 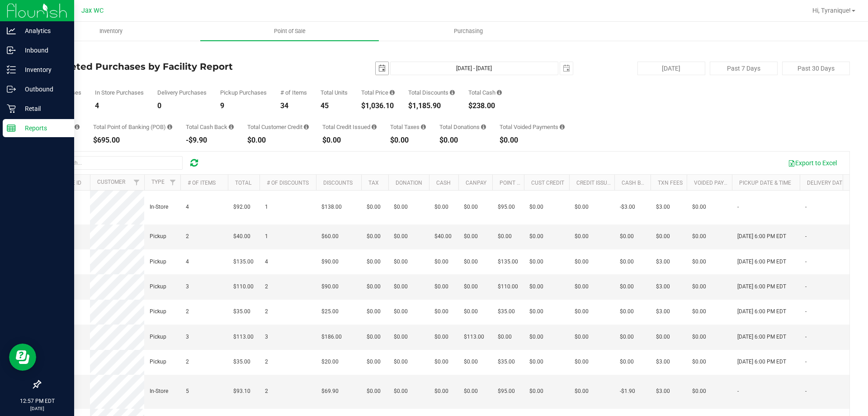 I want to click on button: Past 30 Days, so click(x=816, y=68).